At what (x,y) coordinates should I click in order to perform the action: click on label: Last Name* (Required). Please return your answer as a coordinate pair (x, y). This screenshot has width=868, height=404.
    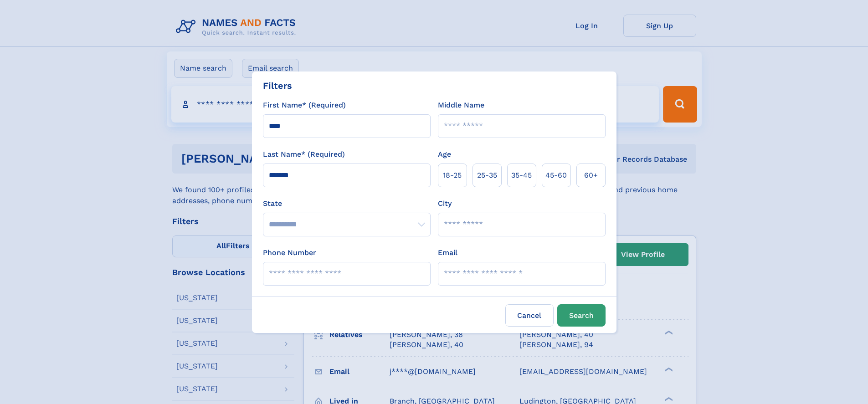
    Looking at the image, I should click on (304, 154).